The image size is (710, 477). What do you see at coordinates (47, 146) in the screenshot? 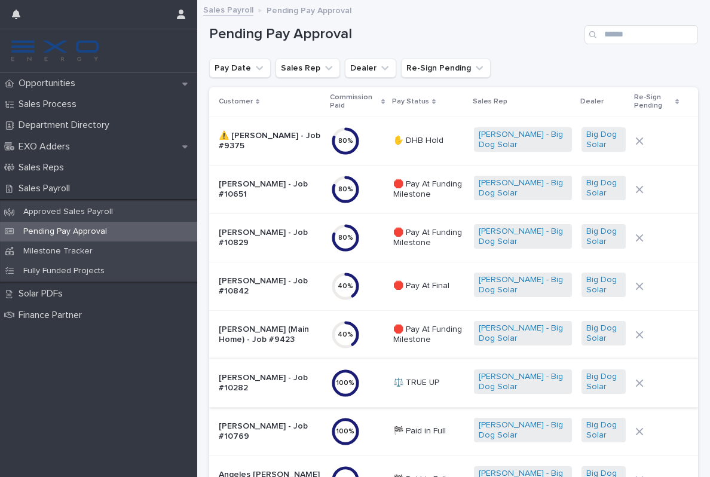
I see `p: EXO Adders` at bounding box center [47, 146].